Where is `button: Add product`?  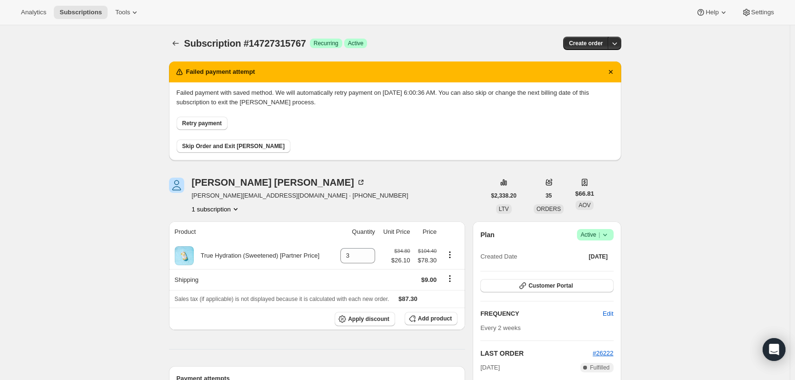
button: Add product is located at coordinates (431, 318).